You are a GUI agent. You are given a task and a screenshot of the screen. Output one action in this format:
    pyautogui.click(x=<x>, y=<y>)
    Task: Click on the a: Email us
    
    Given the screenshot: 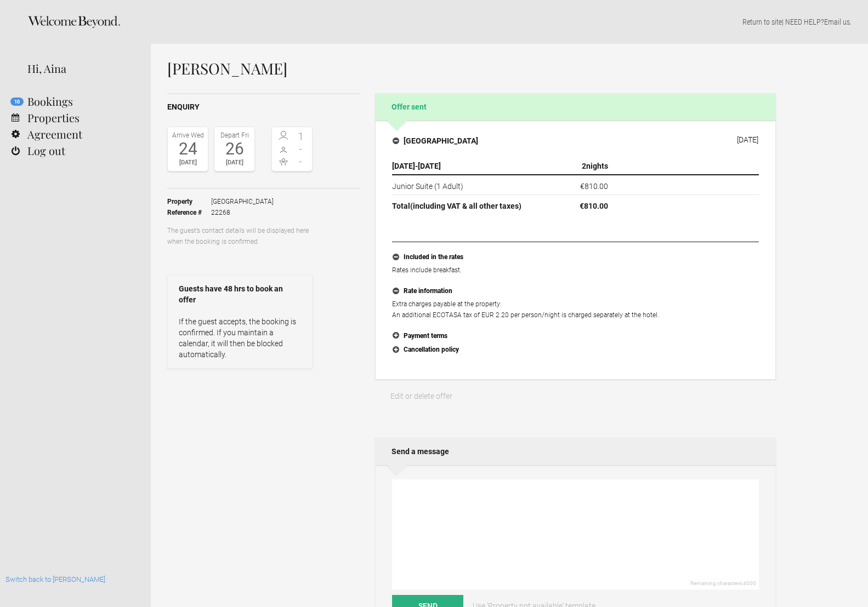 What is the action you would take?
    pyautogui.click(x=837, y=22)
    